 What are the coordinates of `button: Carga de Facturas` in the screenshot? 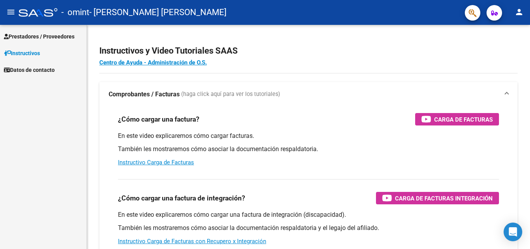 It's located at (457, 119).